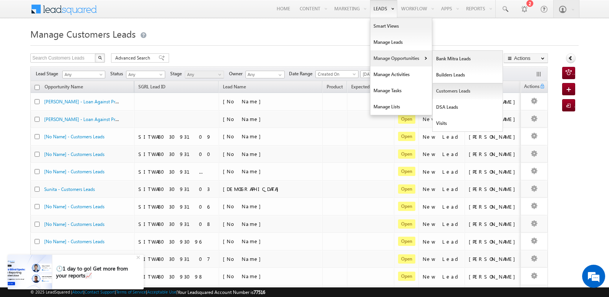  What do you see at coordinates (64, 86) in the screenshot?
I see `span: Opportunity Name` at bounding box center [64, 86].